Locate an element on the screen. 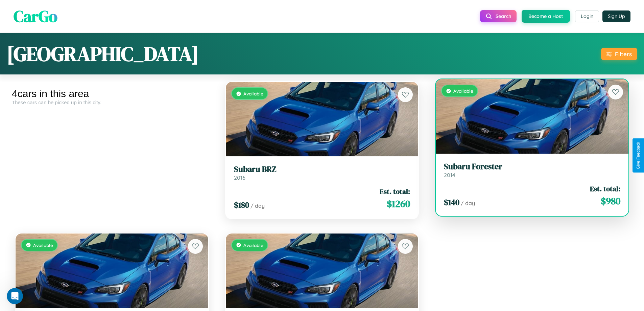  button: Search is located at coordinates (498, 16).